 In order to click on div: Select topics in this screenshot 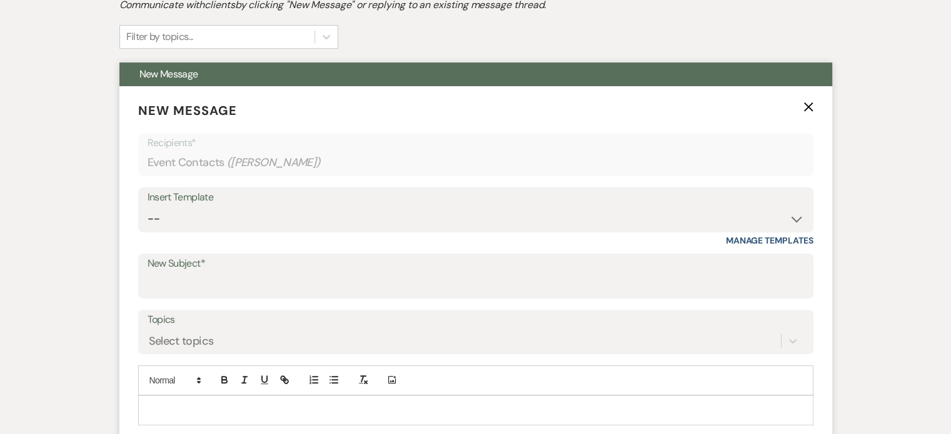, I will do `click(181, 341)`.